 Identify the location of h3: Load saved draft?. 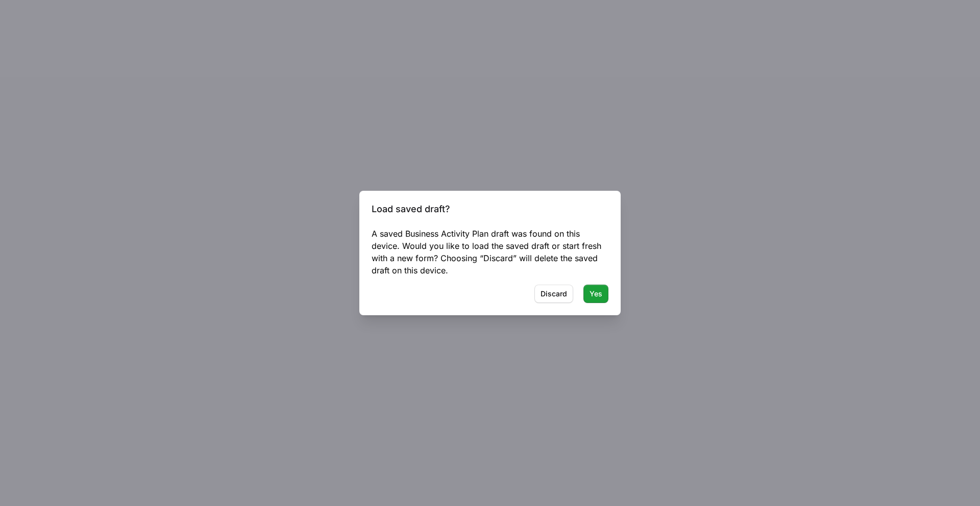
(490, 209).